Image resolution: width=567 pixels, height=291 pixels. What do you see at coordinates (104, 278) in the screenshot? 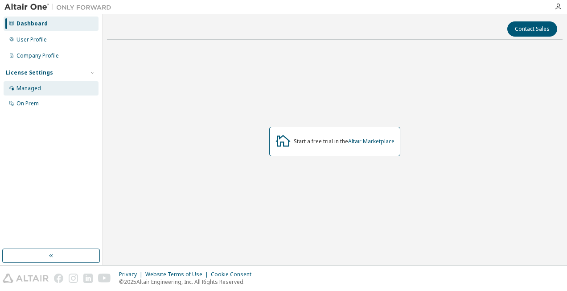
I see `img: youtube.svg` at bounding box center [104, 278].